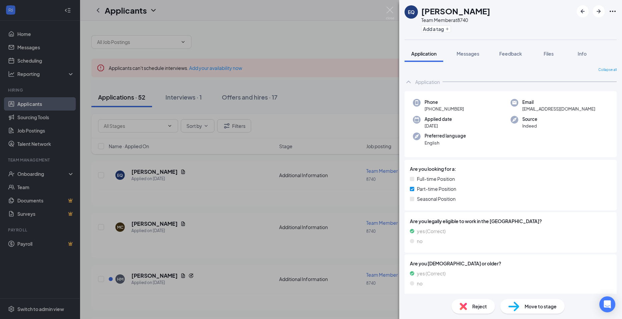  I want to click on span: Messages, so click(468, 54).